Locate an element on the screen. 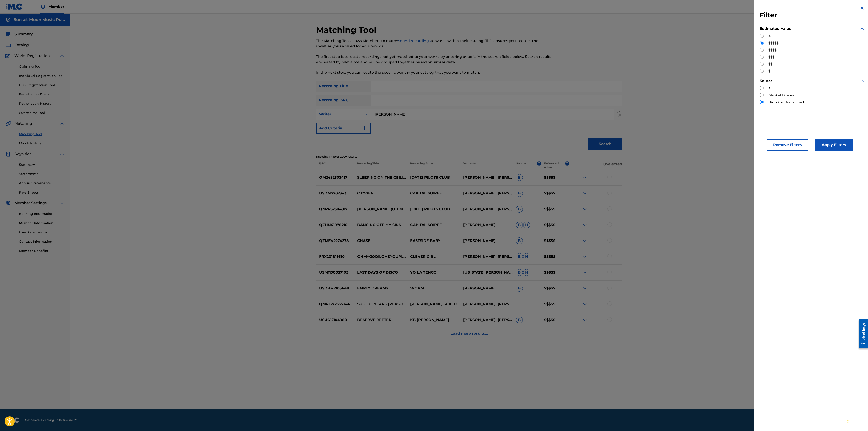 The image size is (868, 431). img: Top Rightsholder is located at coordinates (43, 7).